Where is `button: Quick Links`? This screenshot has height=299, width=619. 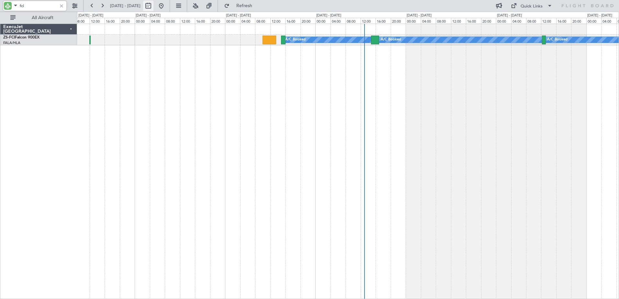
button: Quick Links is located at coordinates (532, 6).